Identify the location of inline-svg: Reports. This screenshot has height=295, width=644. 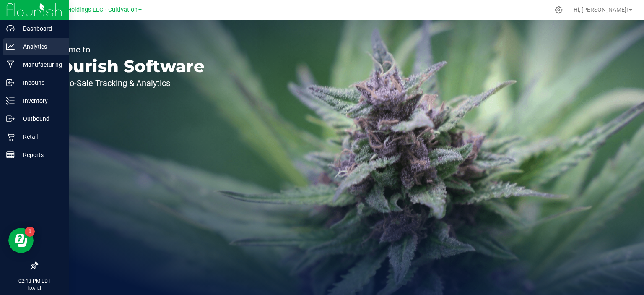
(10, 155).